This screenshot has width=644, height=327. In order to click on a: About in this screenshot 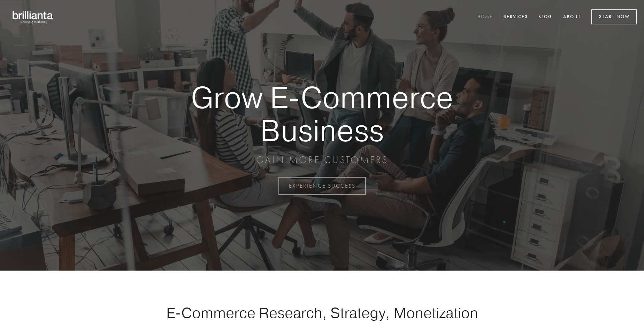, I will do `click(572, 17)`.